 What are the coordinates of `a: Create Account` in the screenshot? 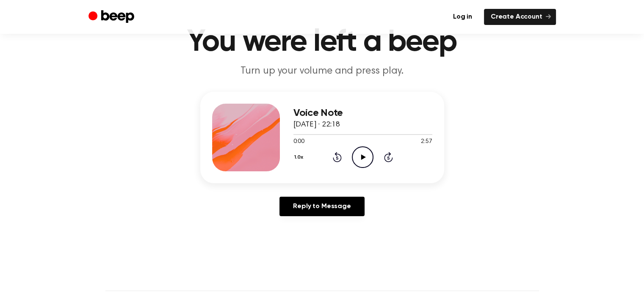 It's located at (520, 17).